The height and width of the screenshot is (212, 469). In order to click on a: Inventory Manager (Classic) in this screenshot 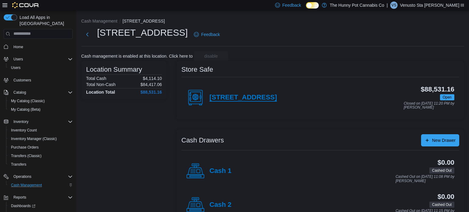, I will do `click(34, 139)`.